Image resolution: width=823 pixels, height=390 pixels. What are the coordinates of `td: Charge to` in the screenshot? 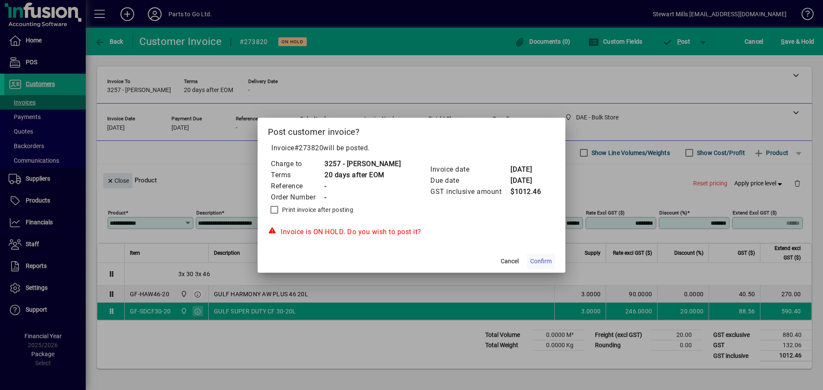 It's located at (297, 164).